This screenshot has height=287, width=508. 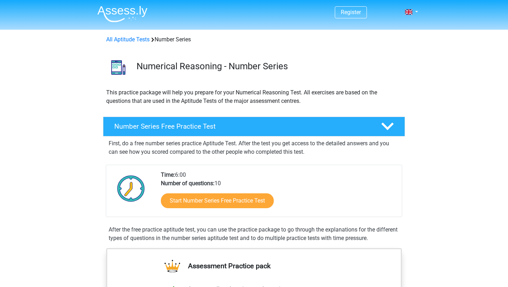 What do you see at coordinates (254, 126) in the screenshot?
I see `a: Number Series Free Practice Test` at bounding box center [254, 126].